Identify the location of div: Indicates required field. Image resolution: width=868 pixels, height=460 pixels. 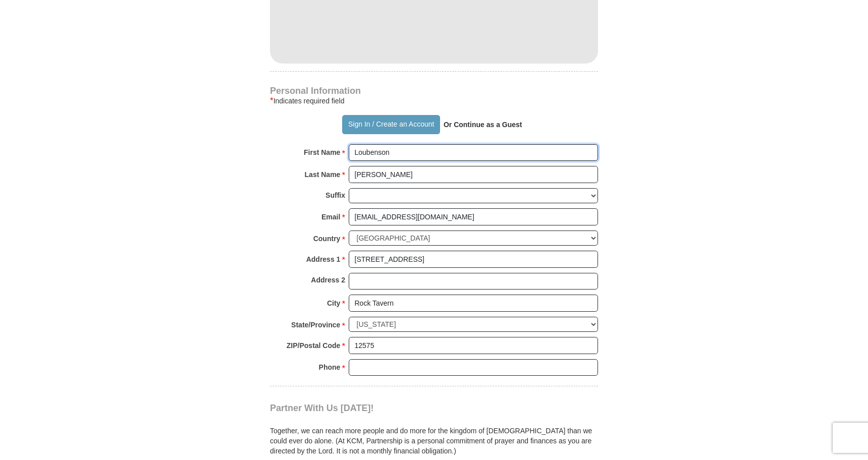
(434, 101).